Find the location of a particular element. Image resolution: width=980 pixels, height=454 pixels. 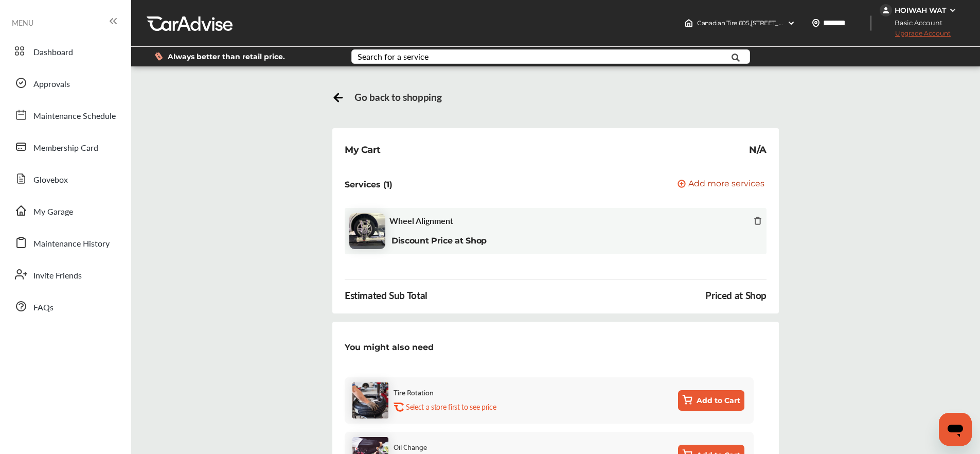

button: Add to Cart is located at coordinates (711, 400).